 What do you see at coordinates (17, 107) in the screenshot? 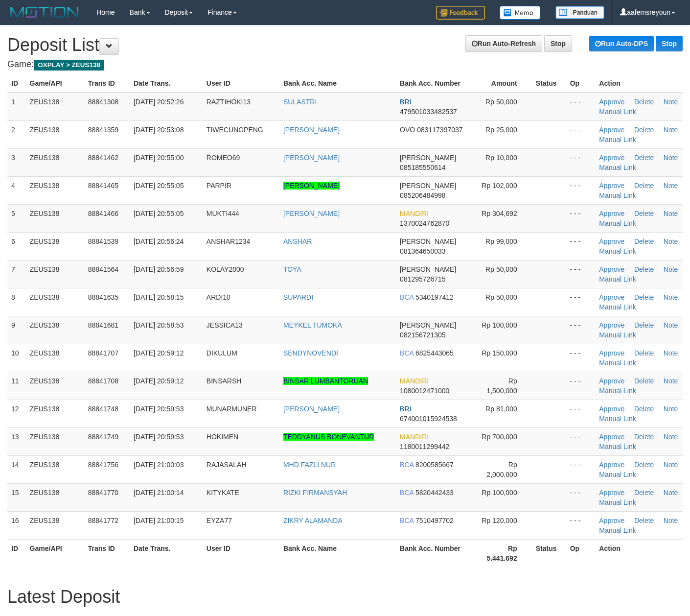
I see `td: 1` at bounding box center [17, 107].